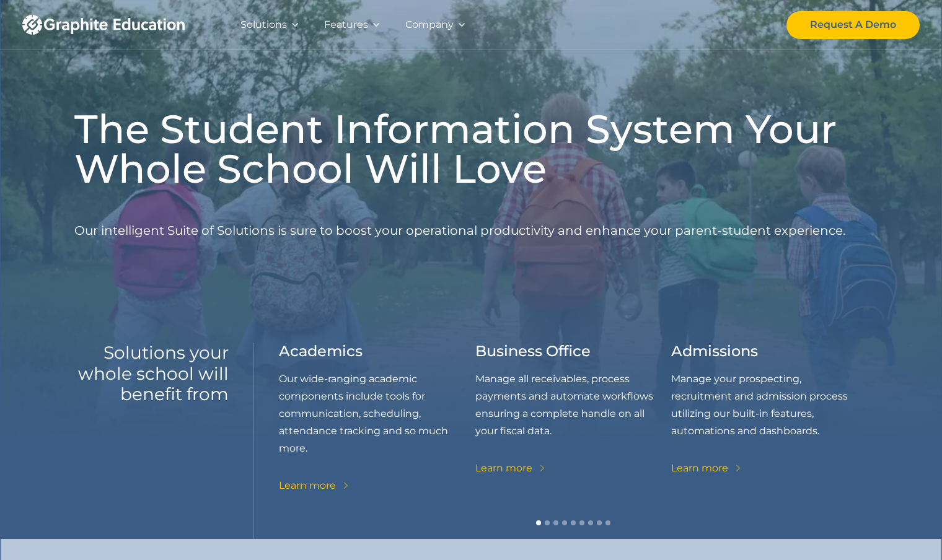 This screenshot has width=942, height=560. What do you see at coordinates (321, 351) in the screenshot?
I see `h3: Academics` at bounding box center [321, 351].